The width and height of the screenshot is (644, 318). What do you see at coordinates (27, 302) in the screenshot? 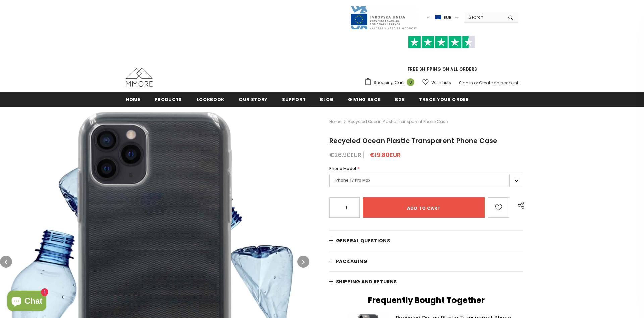
I see `inbox-online-store-chat: Shopify online store chat` at bounding box center [27, 302].